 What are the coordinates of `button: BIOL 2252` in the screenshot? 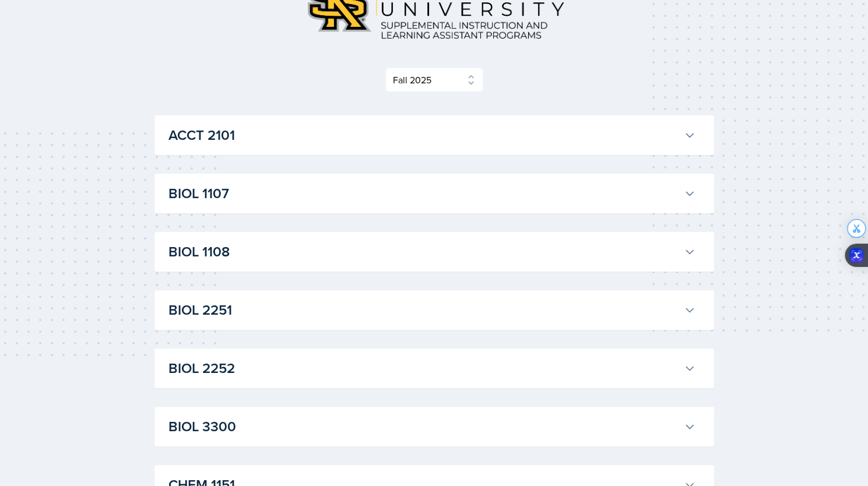 It's located at (432, 368).